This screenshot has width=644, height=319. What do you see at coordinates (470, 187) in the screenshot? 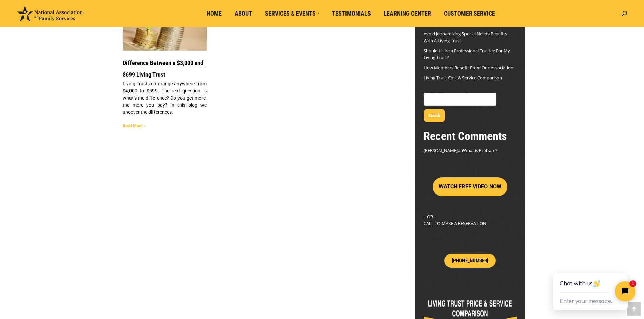
I see `a: WATCH FREE VIDEO NOW` at bounding box center [470, 187].